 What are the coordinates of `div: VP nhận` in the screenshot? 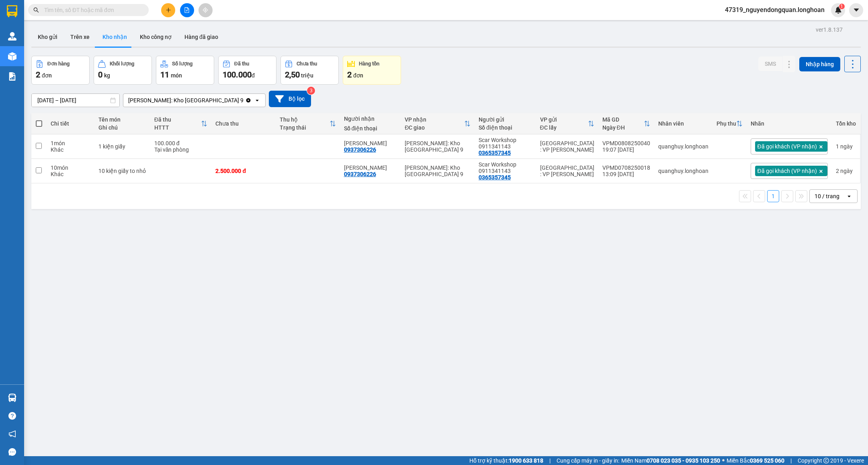 It's located at (434, 120).